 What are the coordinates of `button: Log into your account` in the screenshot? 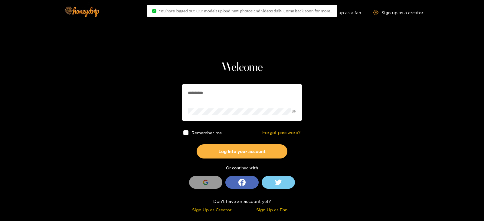 It's located at (242, 152).